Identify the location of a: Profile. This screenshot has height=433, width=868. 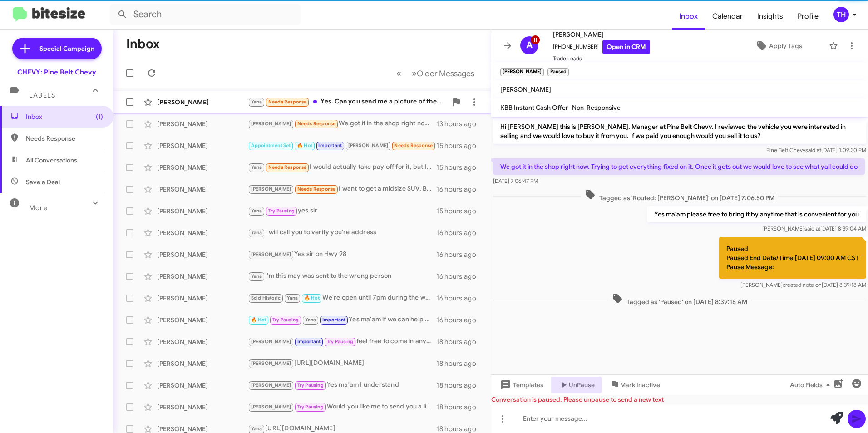
(808, 16).